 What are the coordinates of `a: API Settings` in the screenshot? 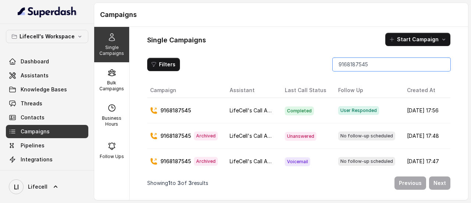 It's located at (47, 173).